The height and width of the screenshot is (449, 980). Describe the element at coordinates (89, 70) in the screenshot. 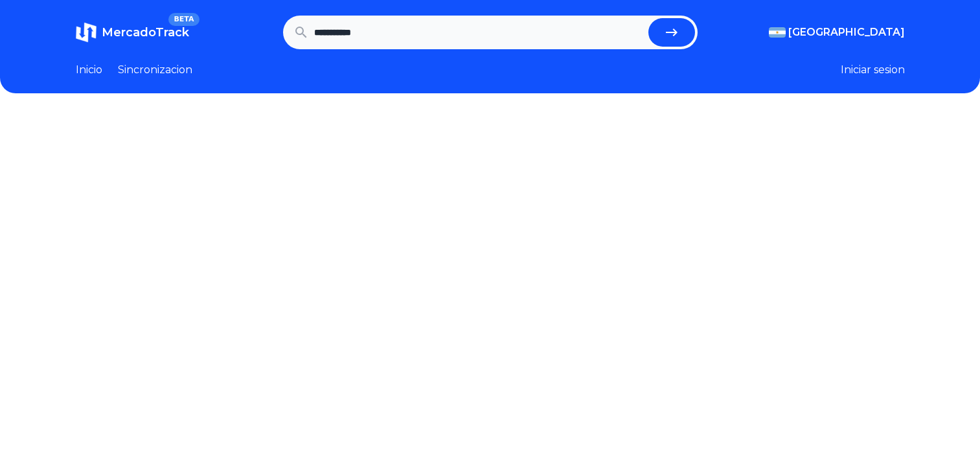

I see `a: Inicio` at that location.